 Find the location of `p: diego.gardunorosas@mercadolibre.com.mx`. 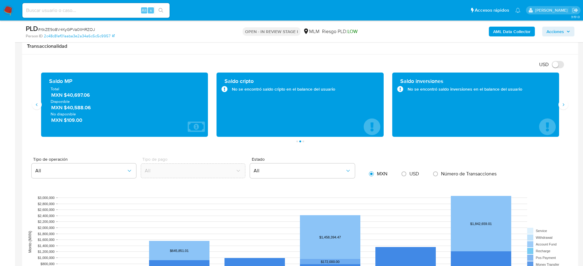

p: diego.gardunorosas@mercadolibre.com.mx is located at coordinates (552, 10).